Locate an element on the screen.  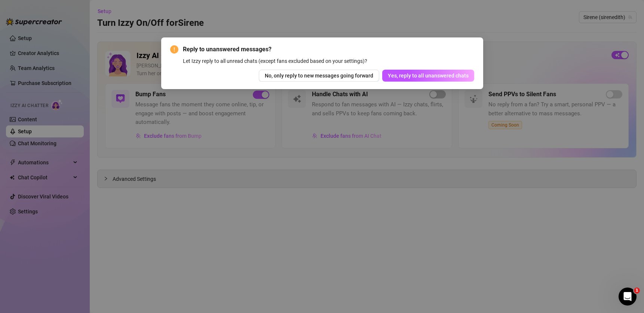
button: Yes, reply to all unanswered chats is located at coordinates (429, 75).